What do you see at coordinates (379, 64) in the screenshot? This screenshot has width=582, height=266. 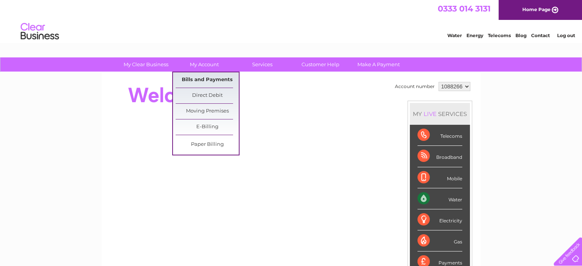 I see `a: Make A Payment` at bounding box center [379, 64].